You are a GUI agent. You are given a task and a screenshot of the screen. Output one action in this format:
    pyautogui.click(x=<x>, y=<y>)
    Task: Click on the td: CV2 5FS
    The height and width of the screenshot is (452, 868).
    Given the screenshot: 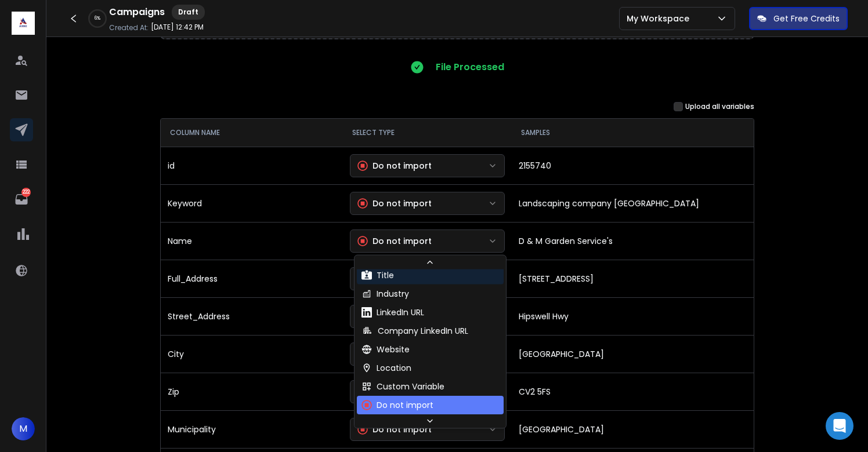 What is the action you would take?
    pyautogui.click(x=632, y=391)
    